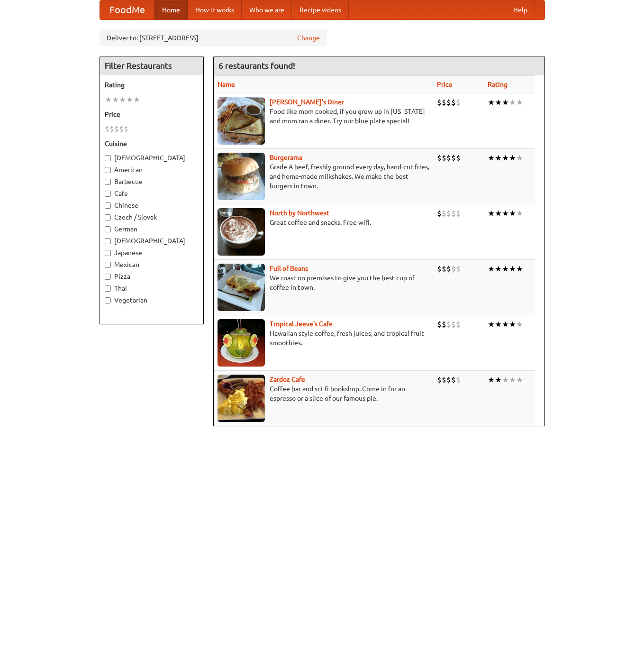 This screenshot has height=671, width=644. I want to click on b: Tropical Jeeve's Cafe, so click(301, 324).